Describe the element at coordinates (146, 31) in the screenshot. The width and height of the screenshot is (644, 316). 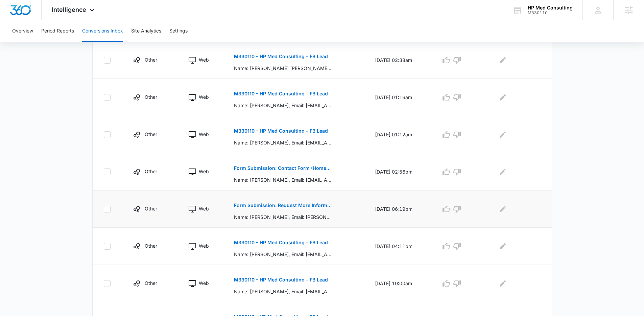
I see `button: Site Analytics` at that location.